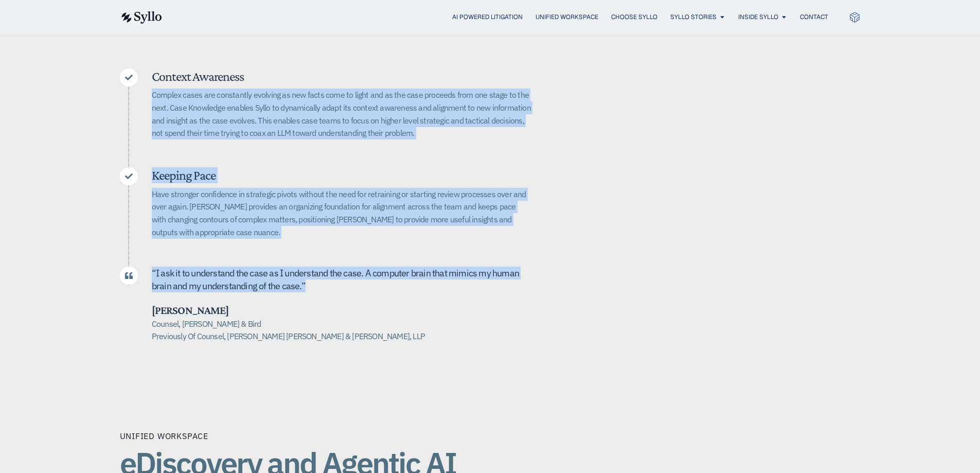  I want to click on p: Have stronger confidence in strategic pivots without the need for retraining or starting review p..., so click(341, 213).